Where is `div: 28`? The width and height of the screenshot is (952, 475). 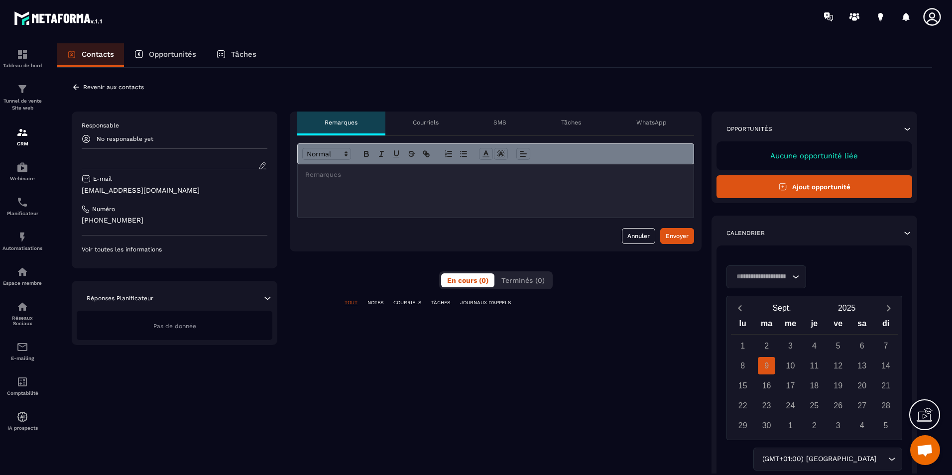 div: 28 is located at coordinates (885, 405).